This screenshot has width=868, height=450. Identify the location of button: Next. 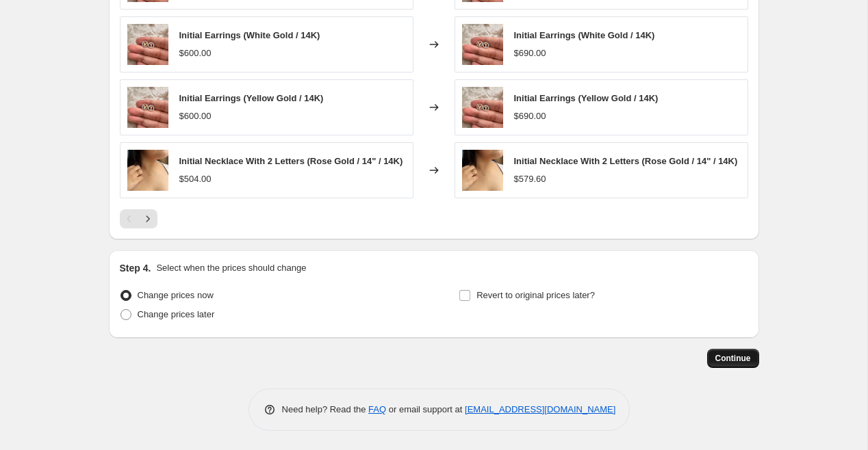
(148, 219).